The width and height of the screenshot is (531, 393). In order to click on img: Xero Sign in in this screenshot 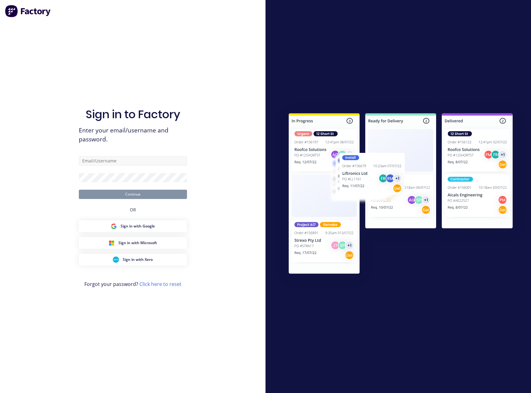, I will do `click(116, 259)`.